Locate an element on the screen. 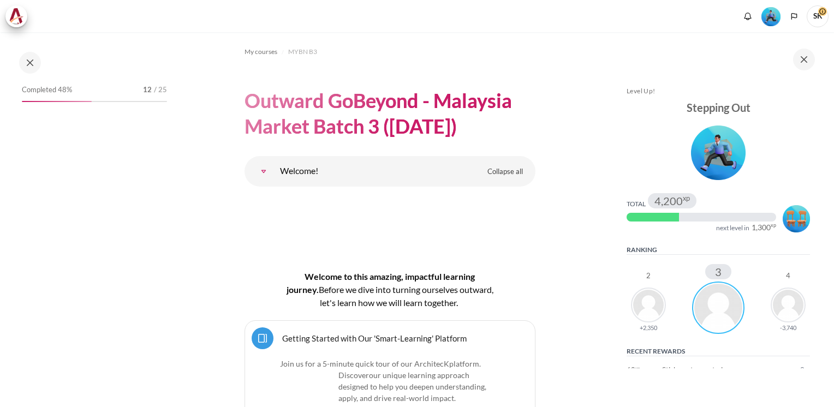 This screenshot has width=834, height=407. h4: Welcome to this amazing, impactful learning journey. is located at coordinates (389, 290).